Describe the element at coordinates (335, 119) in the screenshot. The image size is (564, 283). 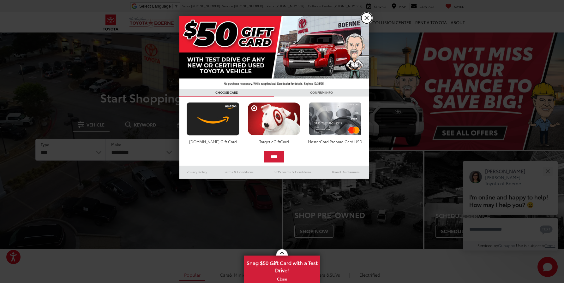
I see `img: mastercard.png` at that location.